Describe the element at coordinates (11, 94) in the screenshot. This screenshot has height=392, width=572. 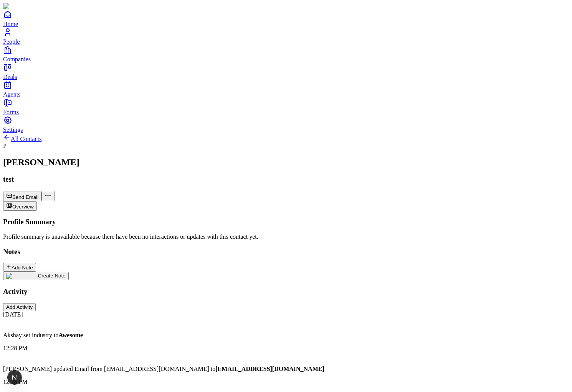
I see `span: Agents` at that location.